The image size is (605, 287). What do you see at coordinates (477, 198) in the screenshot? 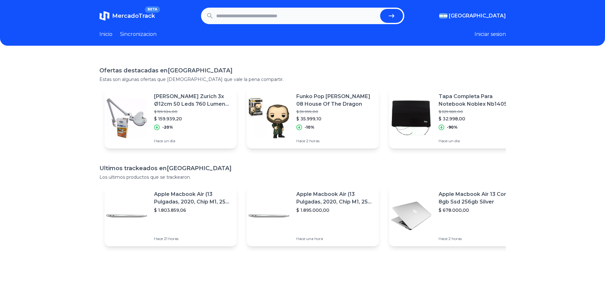
I see `p: Apple Macbook Air 13 Core I5 8gb Ssd 256gb Silver` at bounding box center [477, 198].